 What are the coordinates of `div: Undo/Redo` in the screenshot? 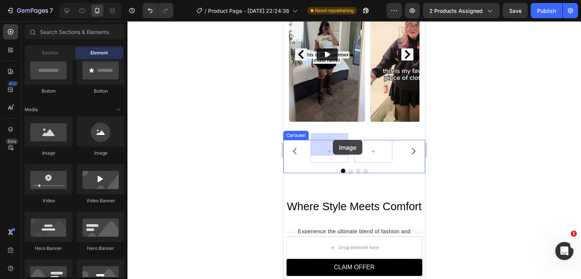 It's located at (158, 11).